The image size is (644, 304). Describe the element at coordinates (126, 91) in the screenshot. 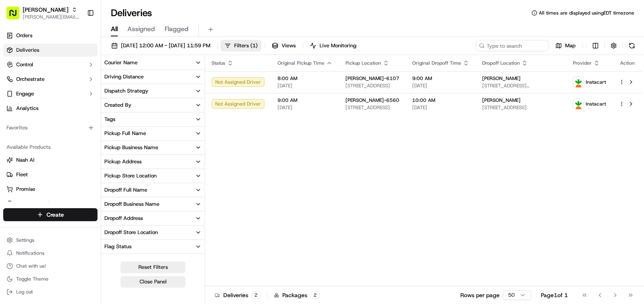

I see `div: Dispatch Strategy` at that location.